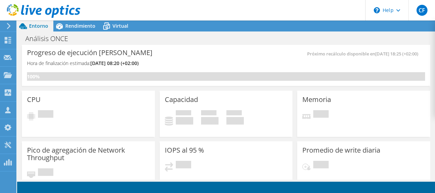  I want to click on span: Entorno, so click(39, 26).